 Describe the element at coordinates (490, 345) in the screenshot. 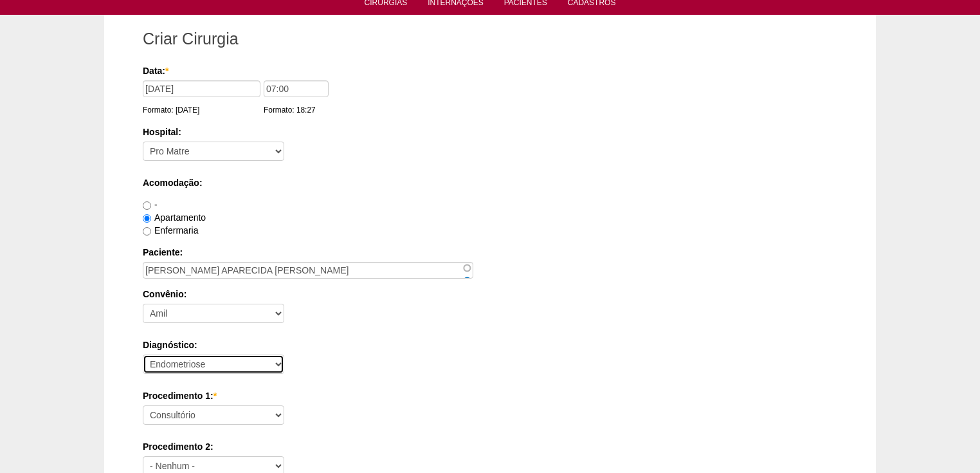

I see `label: Diagnóstico:` at that location.